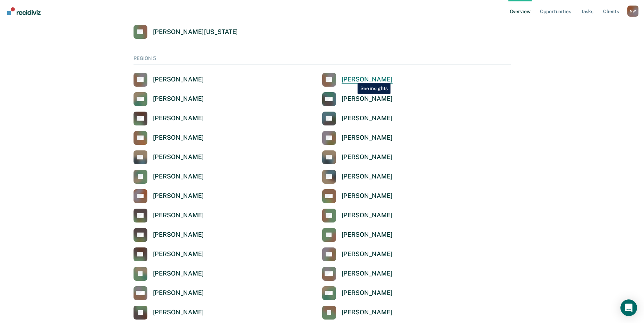 Image resolution: width=644 pixels, height=323 pixels. I want to click on img: Recidiviz, so click(24, 11).